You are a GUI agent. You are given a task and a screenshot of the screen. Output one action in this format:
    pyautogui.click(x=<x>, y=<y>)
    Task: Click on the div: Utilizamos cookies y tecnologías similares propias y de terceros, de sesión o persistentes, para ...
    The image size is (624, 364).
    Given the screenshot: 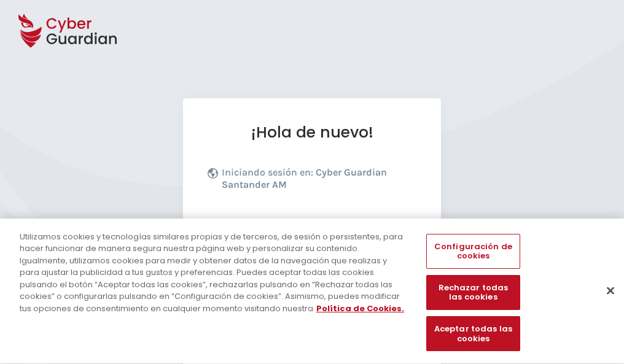 What is the action you would take?
    pyautogui.click(x=214, y=272)
    